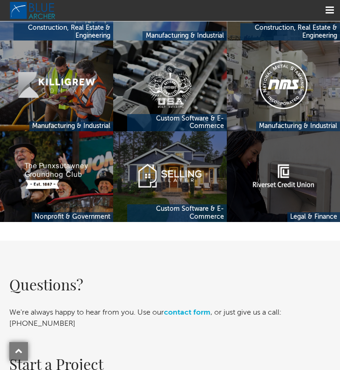  Describe the element at coordinates (72, 217) in the screenshot. I see `span: Nonprofit & Government` at that location.